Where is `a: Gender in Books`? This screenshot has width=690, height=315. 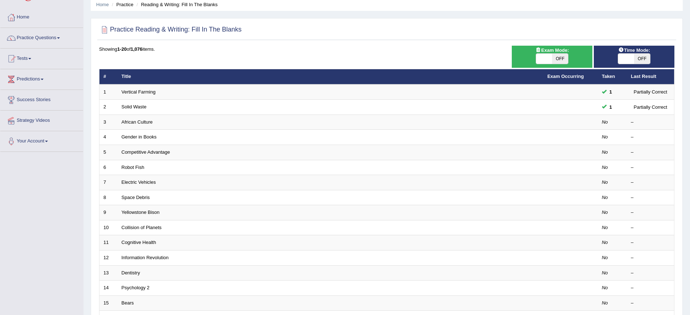 a: Gender in Books is located at coordinates (139, 137).